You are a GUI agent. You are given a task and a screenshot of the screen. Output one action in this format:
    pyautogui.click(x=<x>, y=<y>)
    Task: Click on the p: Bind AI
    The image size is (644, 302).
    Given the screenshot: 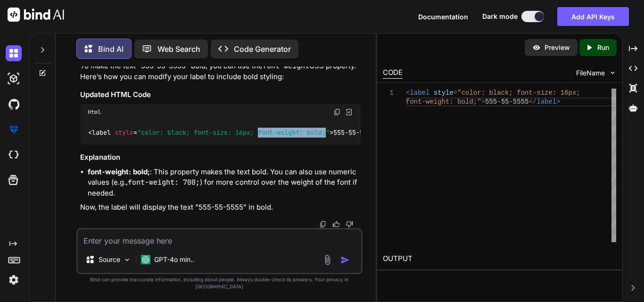 What is the action you would take?
    pyautogui.click(x=111, y=49)
    